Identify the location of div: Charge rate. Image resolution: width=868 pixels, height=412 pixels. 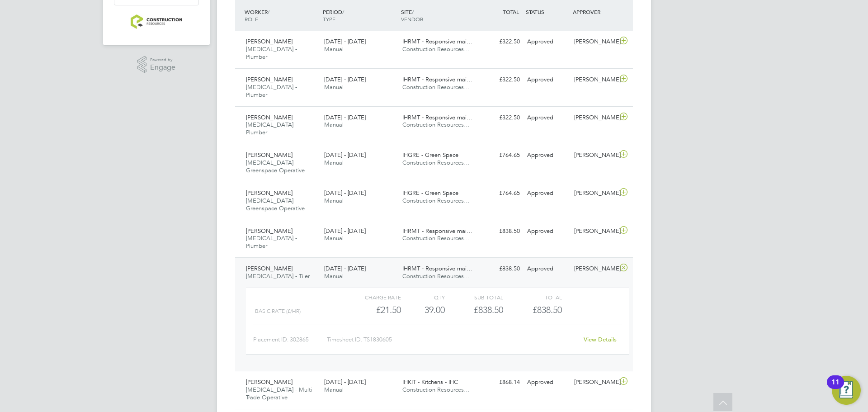
(371, 298).